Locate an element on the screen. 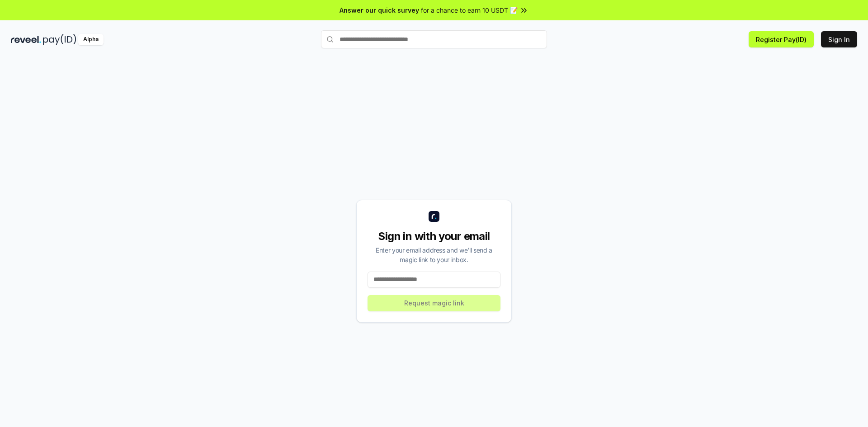 The height and width of the screenshot is (427, 868). button: Register Pay(ID) is located at coordinates (781, 39).